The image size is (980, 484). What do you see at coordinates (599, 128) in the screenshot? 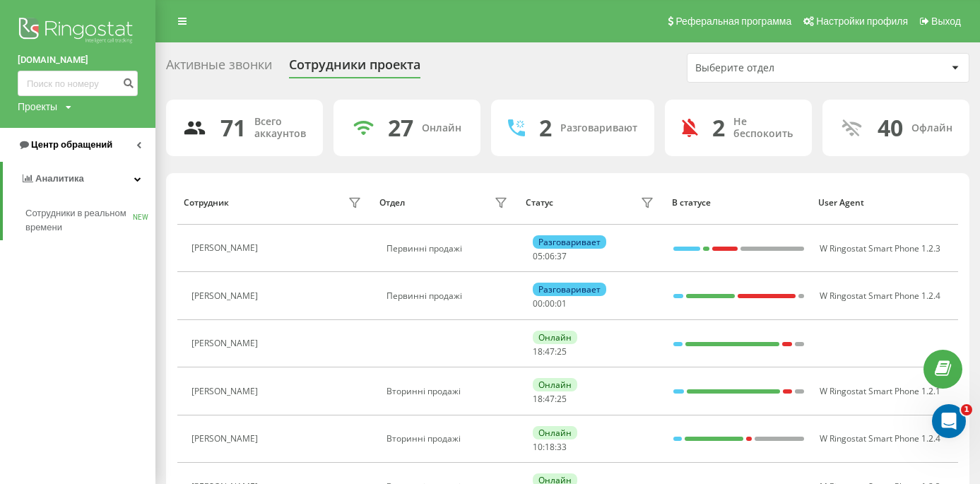
I see `div: Разговаривают` at bounding box center [599, 128].